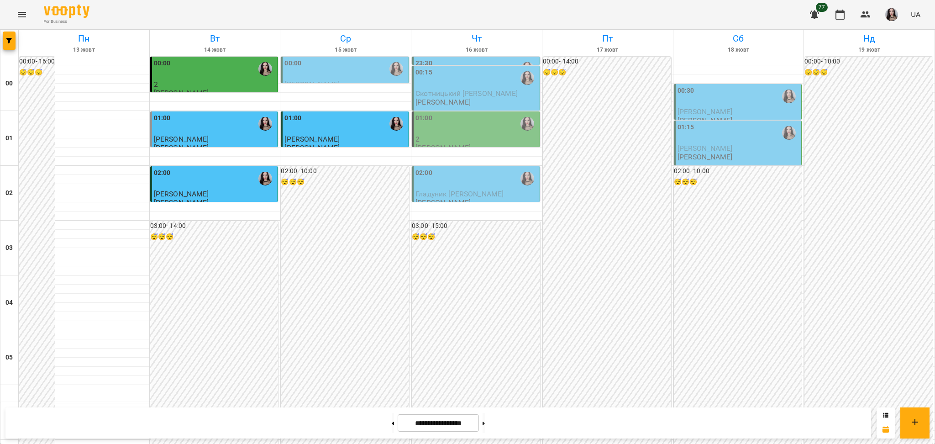 This screenshot has height=444, width=935. I want to click on h6: 18 жовт, so click(739, 50).